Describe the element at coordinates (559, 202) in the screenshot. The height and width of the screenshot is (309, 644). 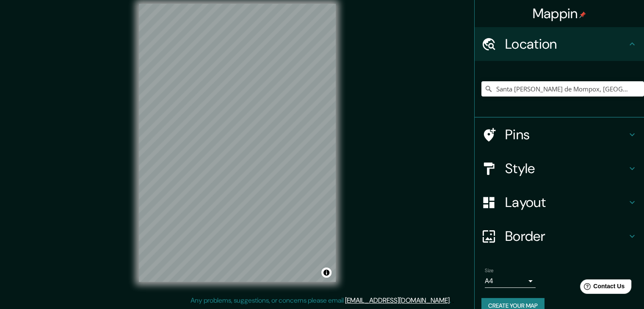
I see `div: Layout` at that location.